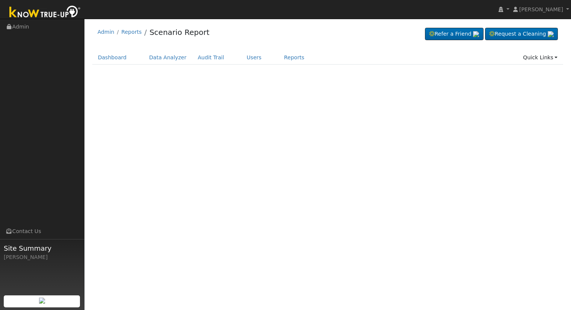  I want to click on img: Know True-Up, so click(45, 12).